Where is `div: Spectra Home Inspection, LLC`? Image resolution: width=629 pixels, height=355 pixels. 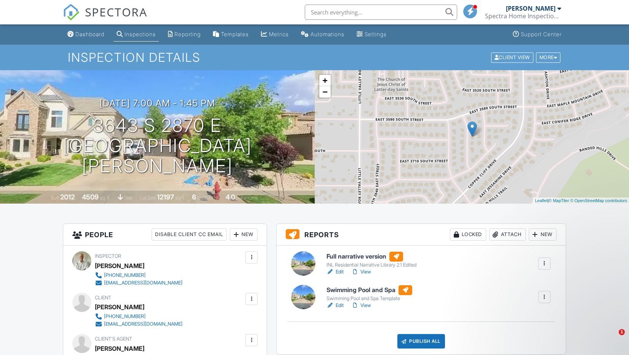
div: Spectra Home Inspection, LLC is located at coordinates (523, 16).